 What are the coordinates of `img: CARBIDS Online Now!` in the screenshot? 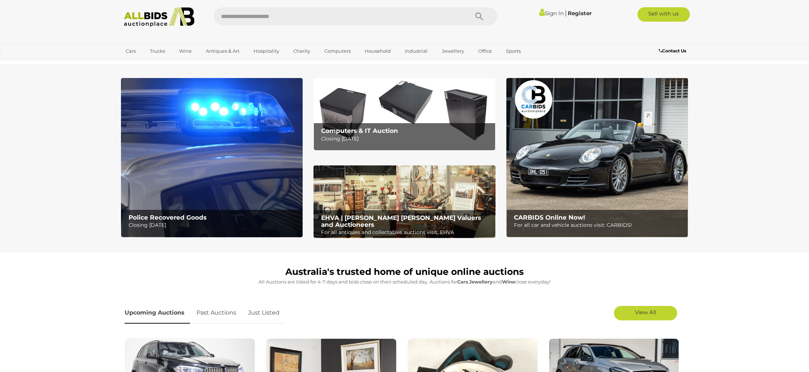 It's located at (597, 158).